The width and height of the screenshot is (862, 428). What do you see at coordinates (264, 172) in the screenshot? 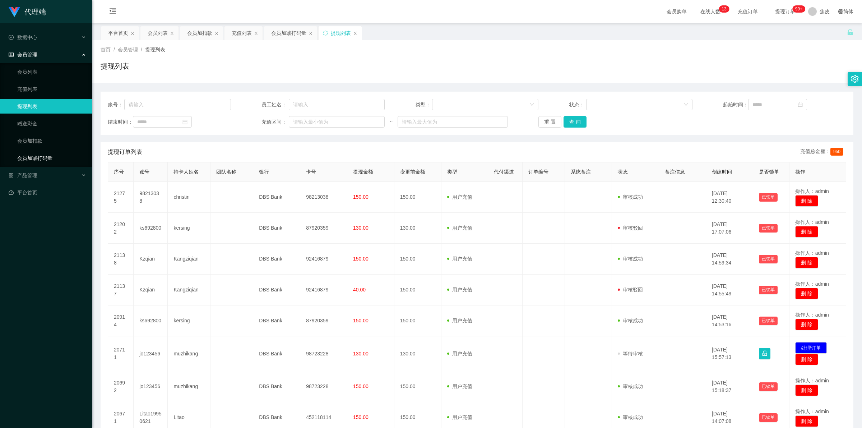
I see `span: 银行` at bounding box center [264, 172].